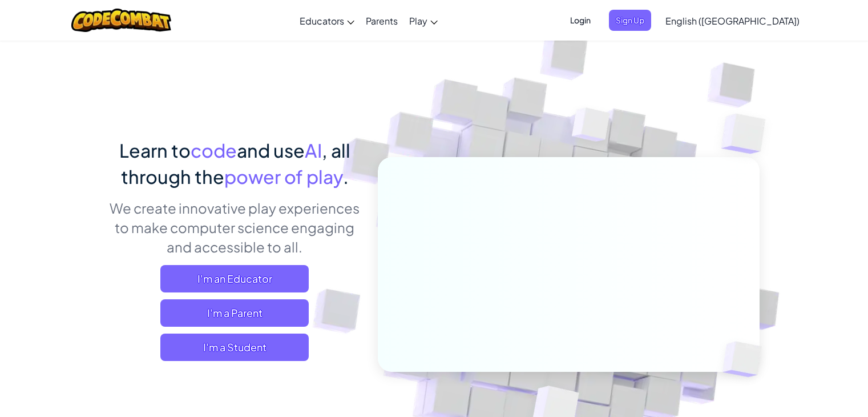  Describe the element at coordinates (424, 20) in the screenshot. I see `a: Play` at that location.